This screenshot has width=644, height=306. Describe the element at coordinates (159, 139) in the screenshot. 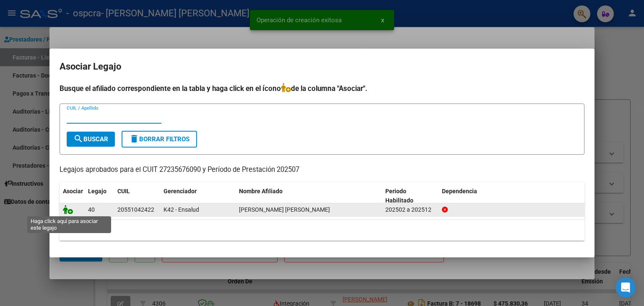

I see `button: Borrar Filtros` at that location.